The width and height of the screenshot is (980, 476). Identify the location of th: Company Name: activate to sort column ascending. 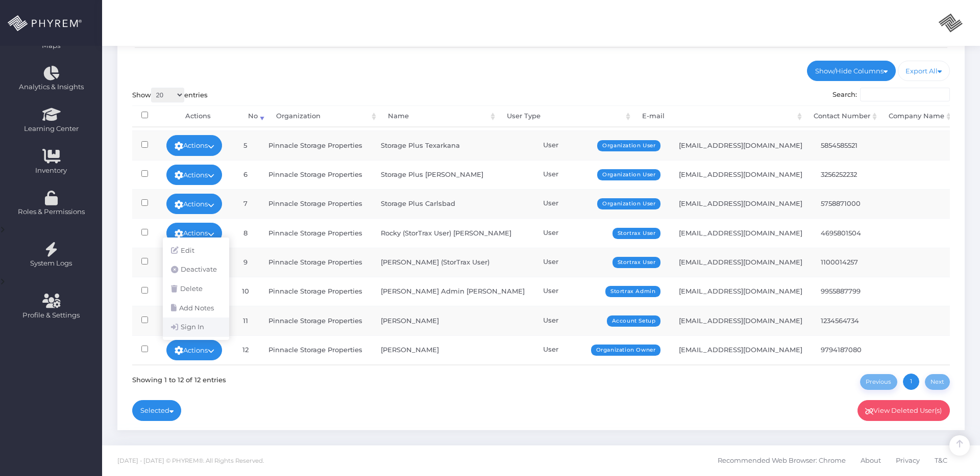
(916, 116).